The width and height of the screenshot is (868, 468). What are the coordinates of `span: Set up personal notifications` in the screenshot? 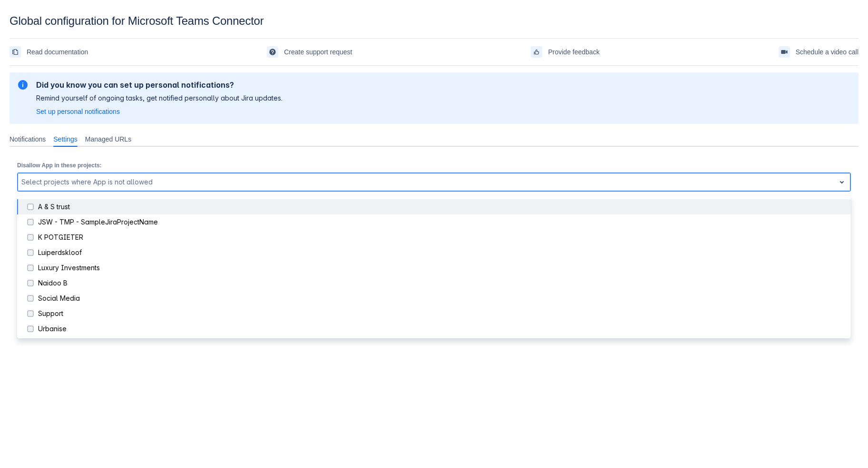 It's located at (78, 111).